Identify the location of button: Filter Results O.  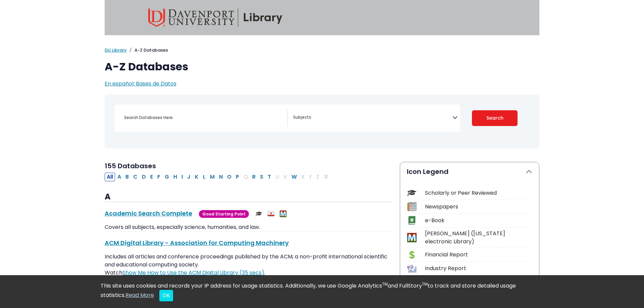
(229, 177).